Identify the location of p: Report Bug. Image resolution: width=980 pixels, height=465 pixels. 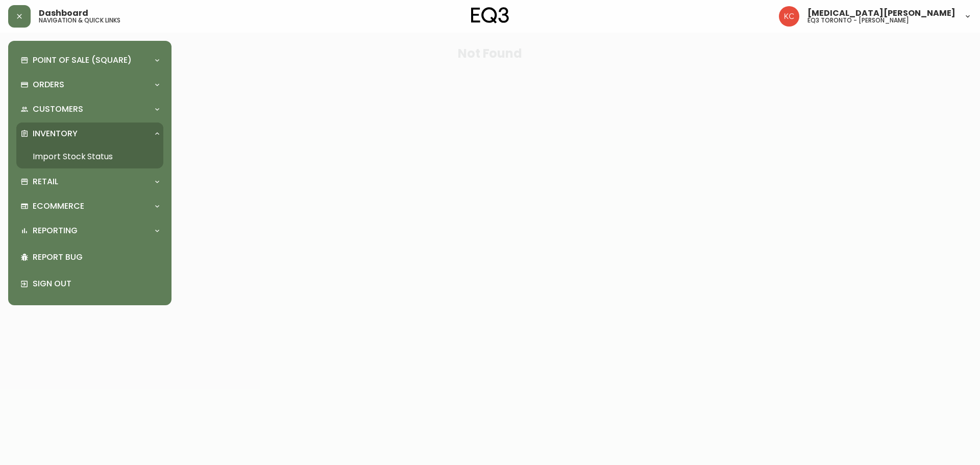
(96, 257).